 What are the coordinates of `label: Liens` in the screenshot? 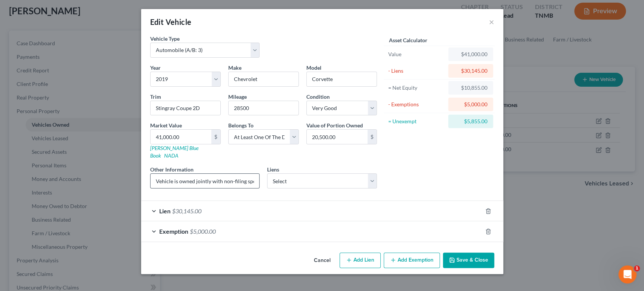 It's located at (273, 169).